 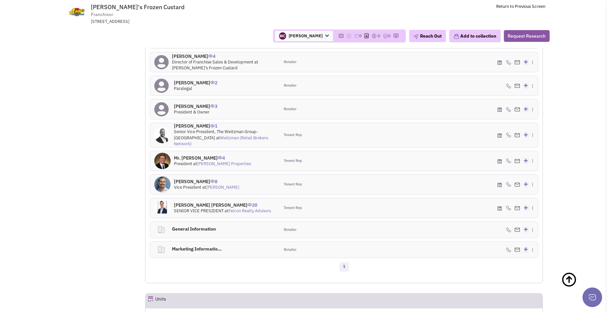 I want to click on a: Return to Previous Screen, so click(x=521, y=6).